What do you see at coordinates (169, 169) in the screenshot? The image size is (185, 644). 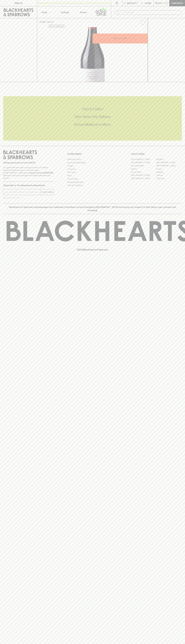 I see `a: Fitzroy` at bounding box center [169, 169].